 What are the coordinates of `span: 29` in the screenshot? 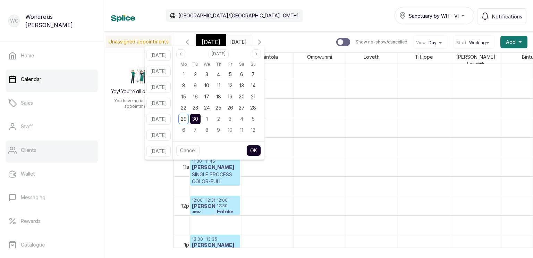 It's located at (184, 118).